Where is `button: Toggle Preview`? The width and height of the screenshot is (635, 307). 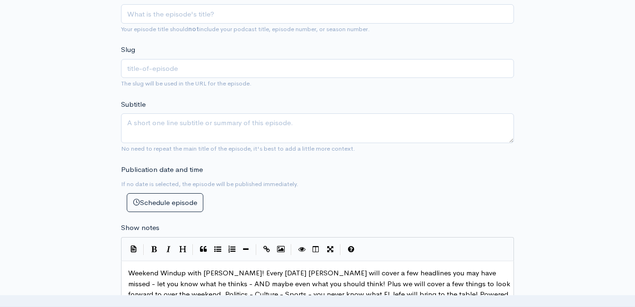
button: Toggle Preview is located at coordinates (302, 250).